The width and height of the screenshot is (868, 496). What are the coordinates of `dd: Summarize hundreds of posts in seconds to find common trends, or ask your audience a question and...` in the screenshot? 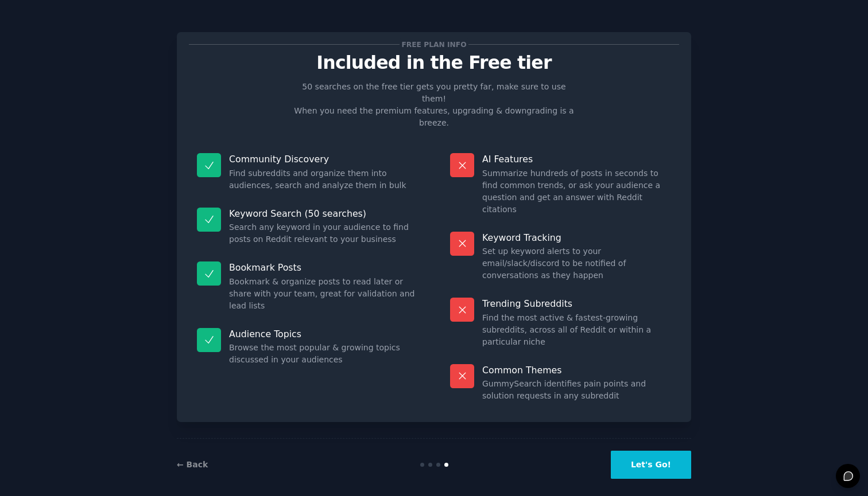 It's located at (576, 191).